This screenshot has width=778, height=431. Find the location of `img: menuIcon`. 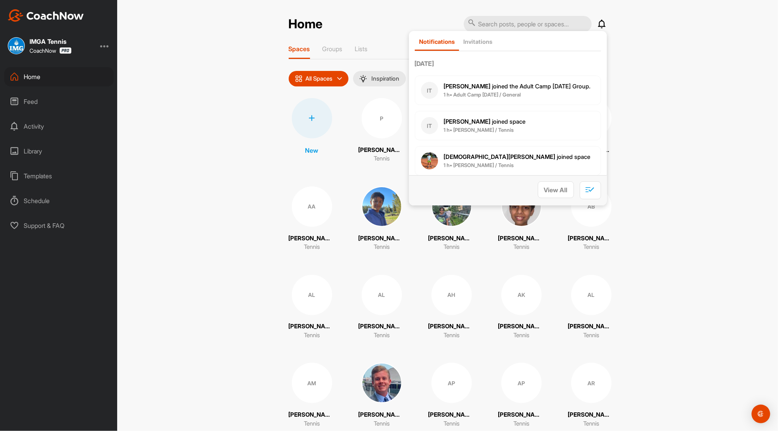

img: menuIcon is located at coordinates (363, 79).